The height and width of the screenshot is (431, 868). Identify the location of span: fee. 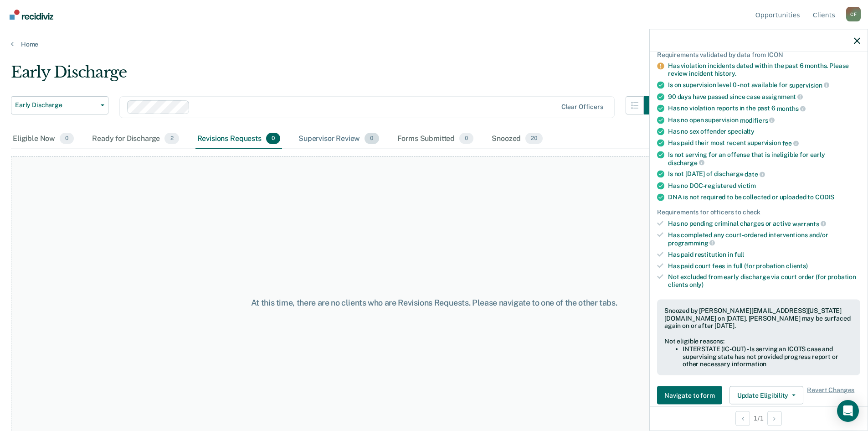
(790, 143).